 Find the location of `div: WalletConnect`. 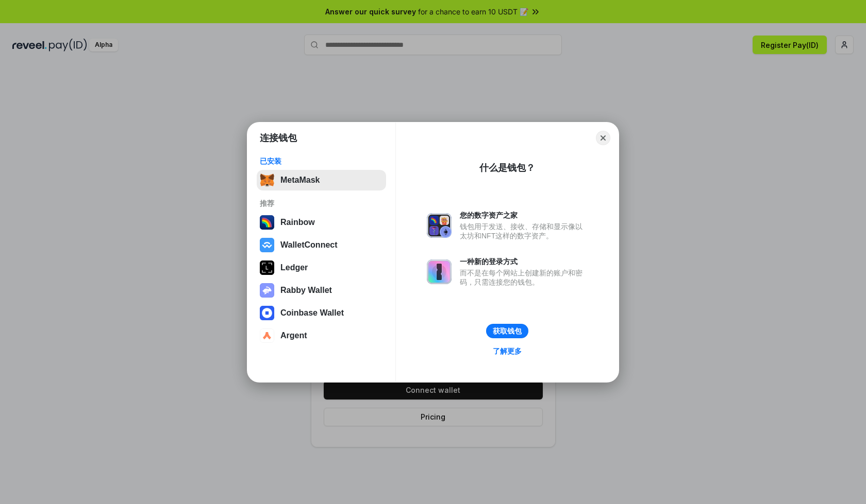

div: WalletConnect is located at coordinates (309, 245).